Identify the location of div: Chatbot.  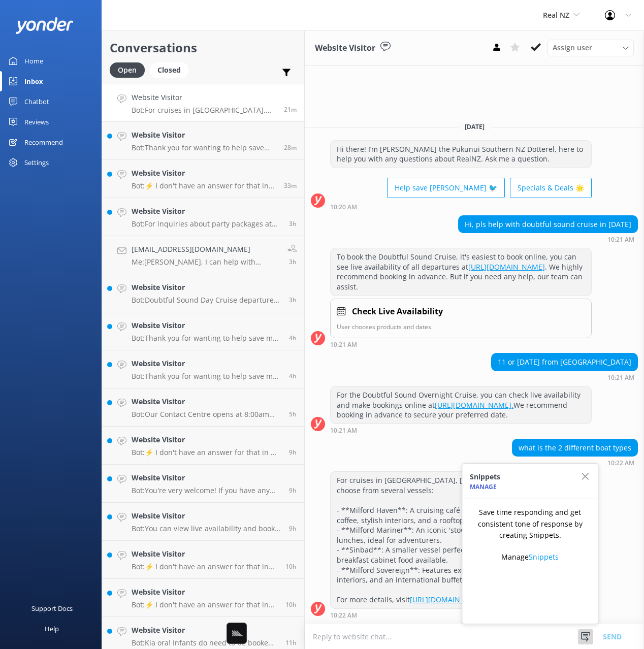
(36, 102).